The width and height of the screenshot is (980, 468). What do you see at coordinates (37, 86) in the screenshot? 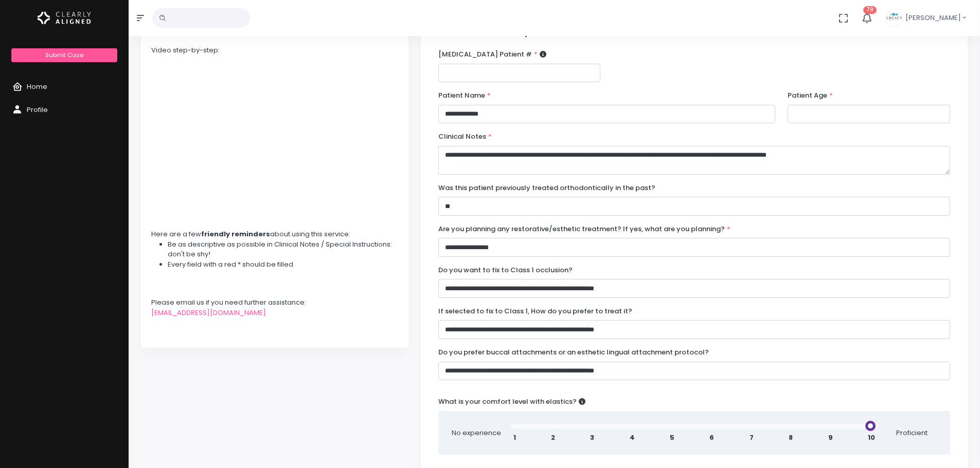
I see `span: Home` at bounding box center [37, 86].